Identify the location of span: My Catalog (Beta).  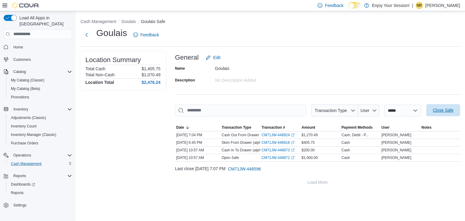
(25, 89).